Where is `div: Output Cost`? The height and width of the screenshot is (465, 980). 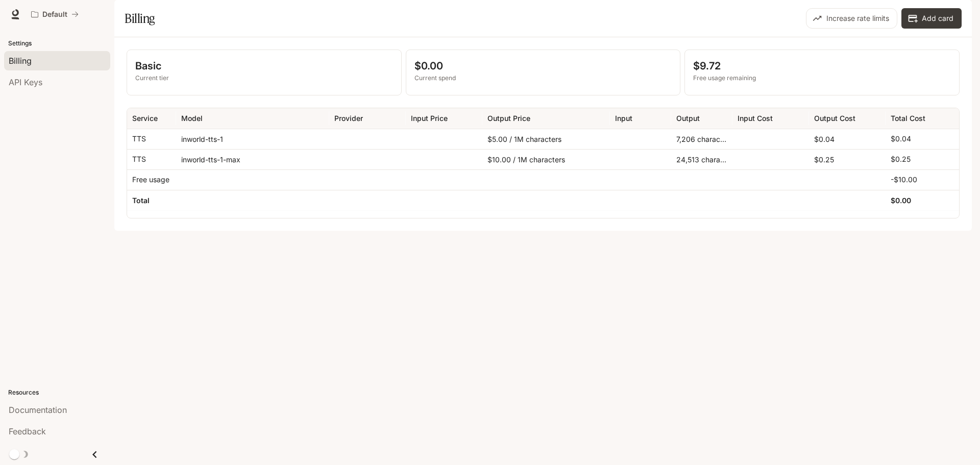
div: Output Cost is located at coordinates (834, 118).